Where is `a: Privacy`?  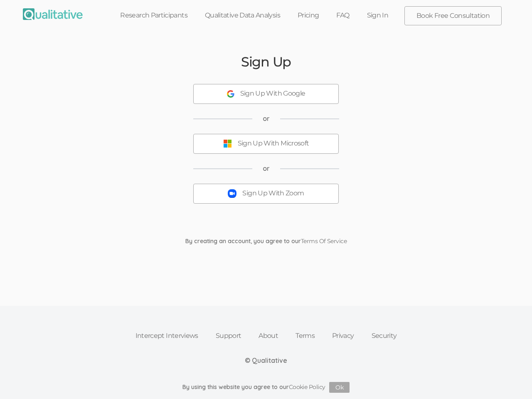
a: Privacy is located at coordinates (343, 336).